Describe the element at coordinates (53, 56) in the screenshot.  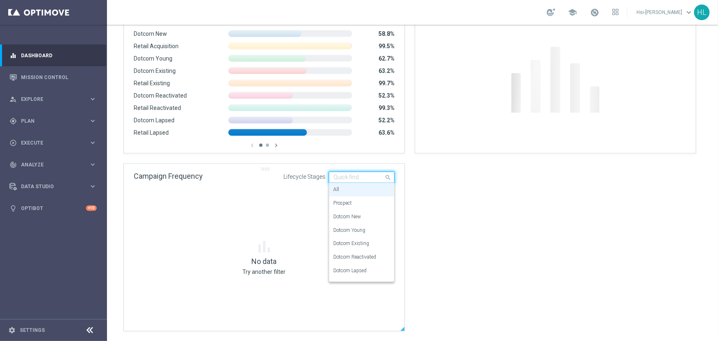
I see `div: equalizer Dashboard` at that location.